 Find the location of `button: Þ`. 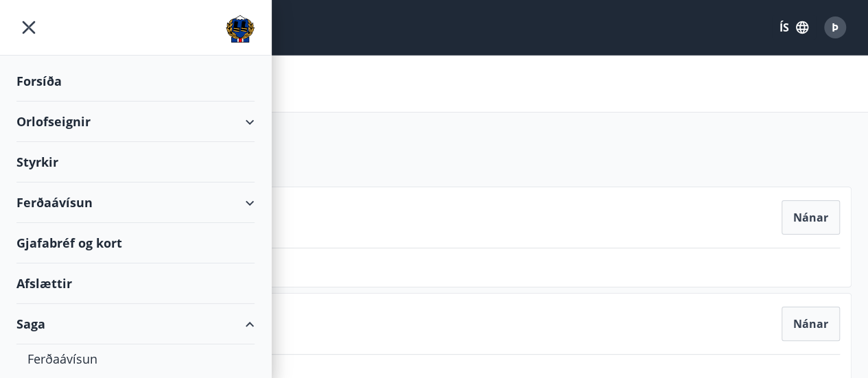

button: Þ is located at coordinates (834, 27).